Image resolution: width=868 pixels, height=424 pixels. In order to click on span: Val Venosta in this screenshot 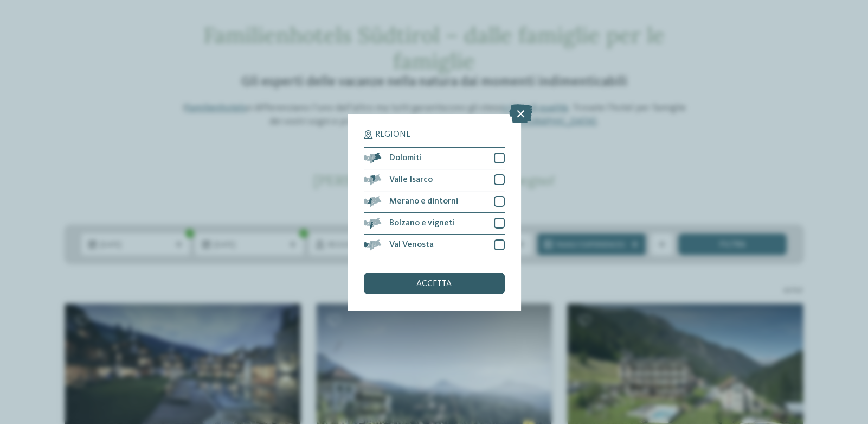, I will do `click(412, 245)`.